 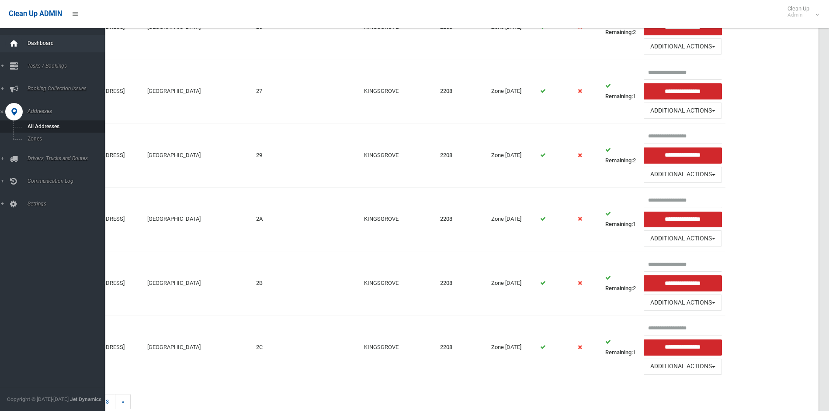 I want to click on span: Zones, so click(x=64, y=139).